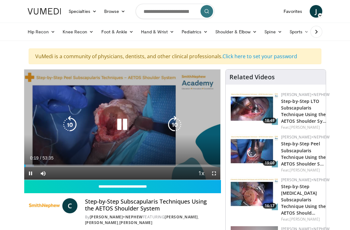  What do you see at coordinates (117, 32) in the screenshot?
I see `a: Foot & Ankle` at bounding box center [117, 32].